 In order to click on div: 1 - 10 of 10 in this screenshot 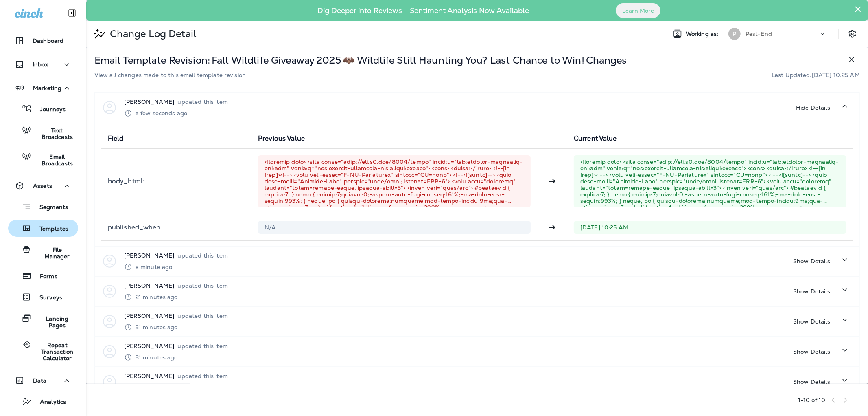, I will do `click(812, 400)`.